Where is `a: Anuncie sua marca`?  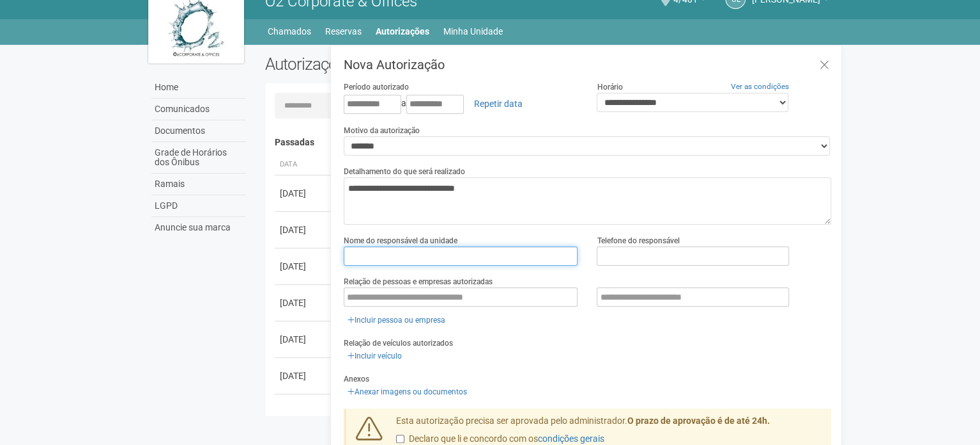 a: Anuncie sua marca is located at coordinates (199, 227).